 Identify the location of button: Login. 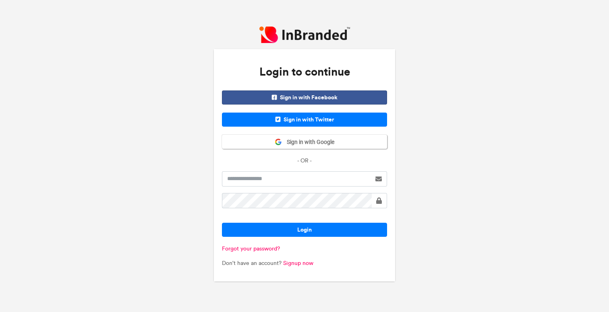
(304, 230).